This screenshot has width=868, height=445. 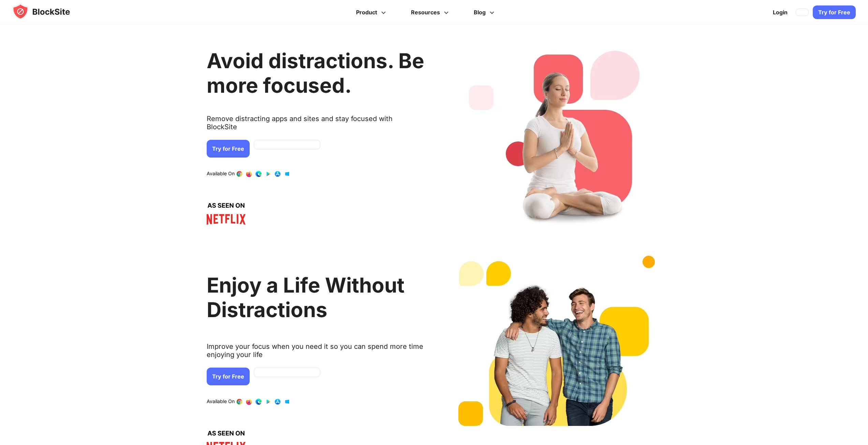 I want to click on img: blocksite-icon.5d769676.svg, so click(x=48, y=12).